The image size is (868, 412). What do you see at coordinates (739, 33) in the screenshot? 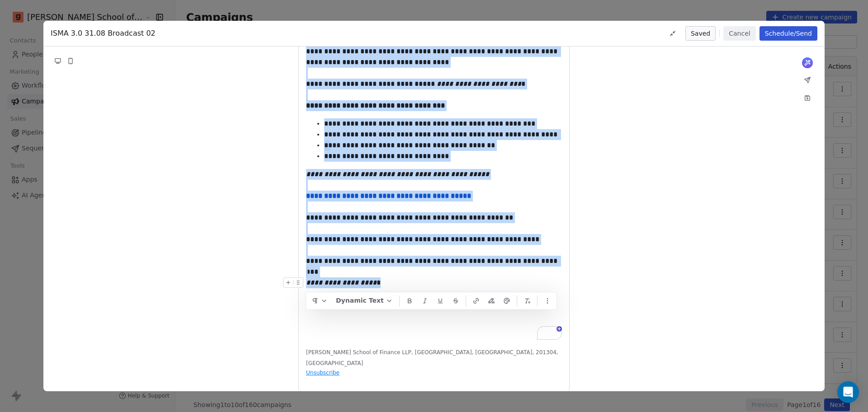
I see `button: Cancel` at bounding box center [739, 33].